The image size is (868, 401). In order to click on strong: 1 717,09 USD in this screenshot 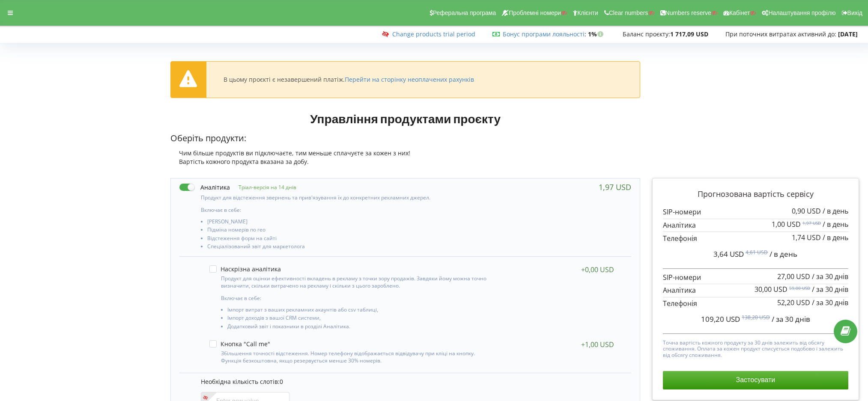, I will do `click(689, 34)`.